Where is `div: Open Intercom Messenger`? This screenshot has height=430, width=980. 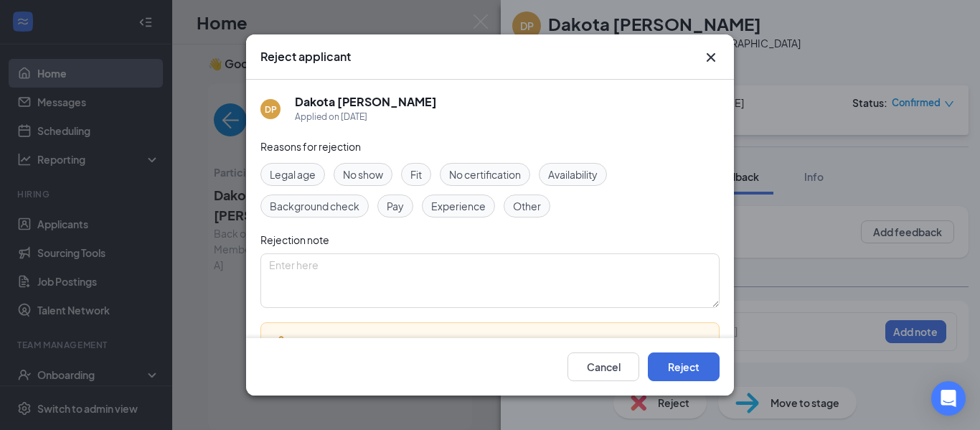 div: Open Intercom Messenger is located at coordinates (948, 398).